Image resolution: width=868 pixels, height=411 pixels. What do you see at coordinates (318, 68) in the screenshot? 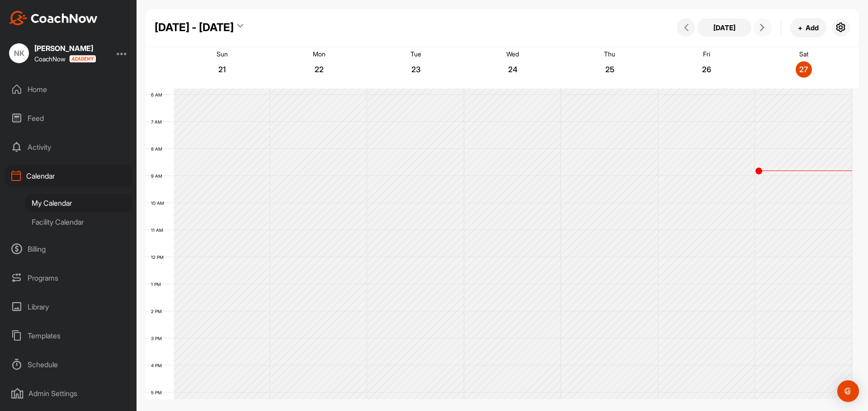
I see `a: September 22, 2025` at bounding box center [318, 68].